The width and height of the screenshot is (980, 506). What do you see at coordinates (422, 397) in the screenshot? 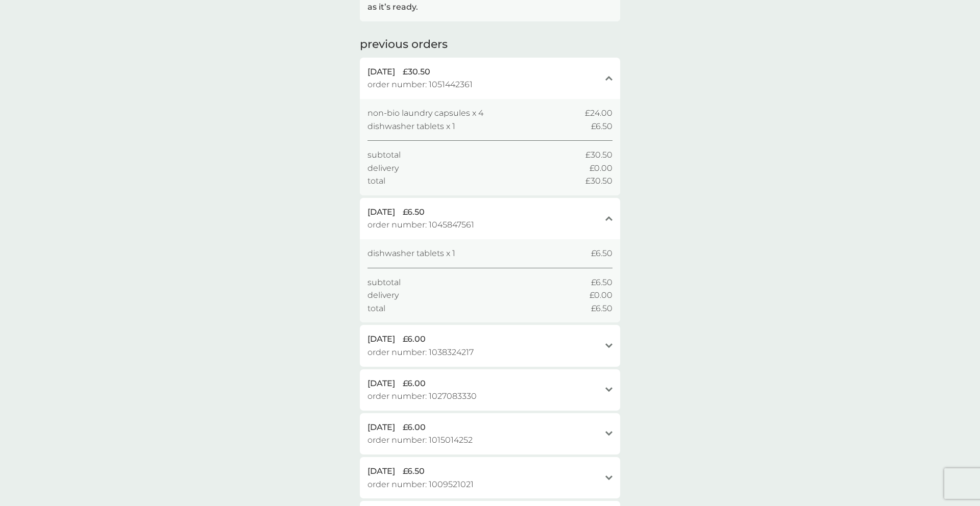
I see `span: order number: 1027083330` at bounding box center [422, 397].